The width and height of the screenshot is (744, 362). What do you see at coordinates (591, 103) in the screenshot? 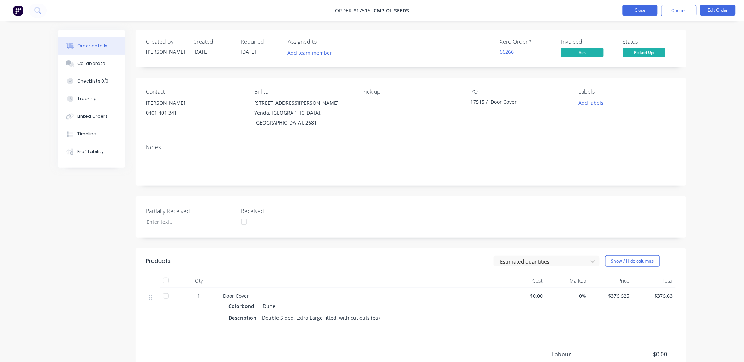
I see `button: Add labels` at bounding box center [591, 103].